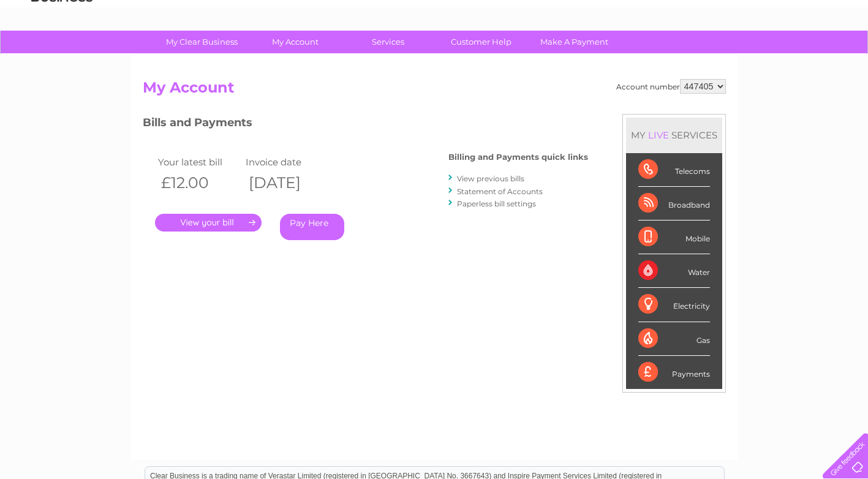 This screenshot has width=868, height=479. I want to click on h4: Billing and Payments quick links, so click(518, 157).